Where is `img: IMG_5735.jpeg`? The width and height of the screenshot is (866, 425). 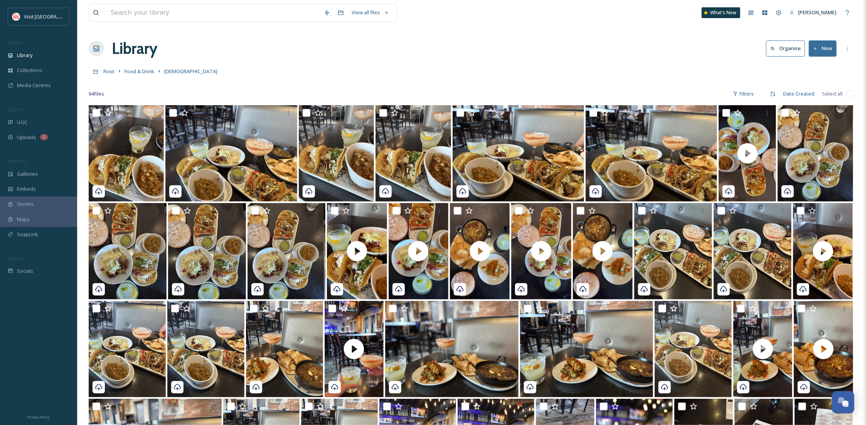
img: IMG_5735.jpeg is located at coordinates (413, 153).